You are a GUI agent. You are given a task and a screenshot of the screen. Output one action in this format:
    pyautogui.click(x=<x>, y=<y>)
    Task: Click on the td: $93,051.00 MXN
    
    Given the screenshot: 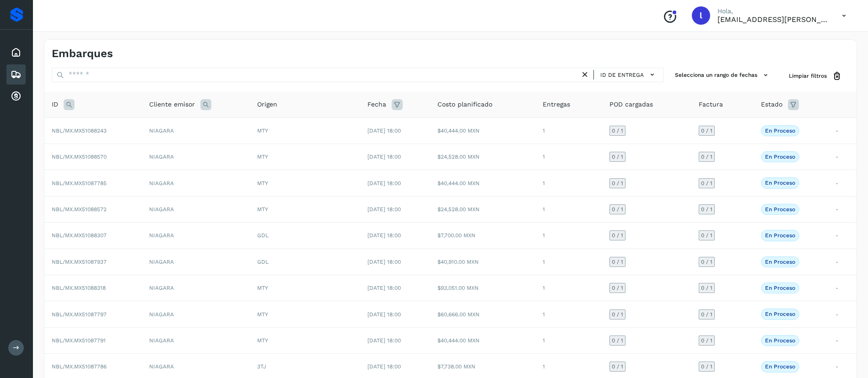 What is the action you would take?
    pyautogui.click(x=482, y=288)
    